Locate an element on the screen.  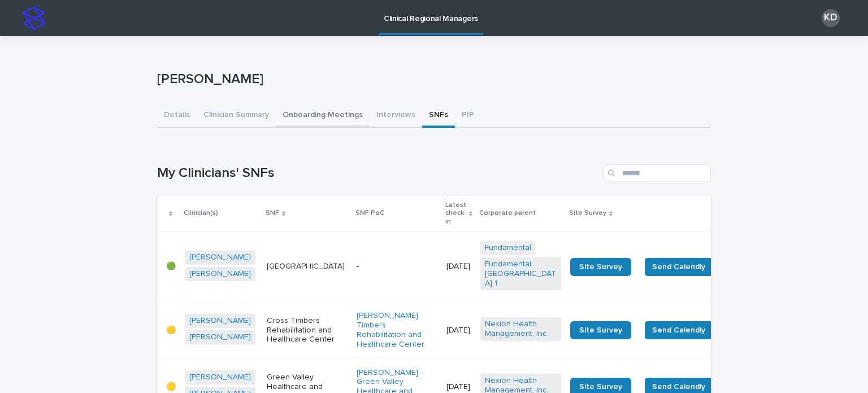
button: Details is located at coordinates (177, 116).